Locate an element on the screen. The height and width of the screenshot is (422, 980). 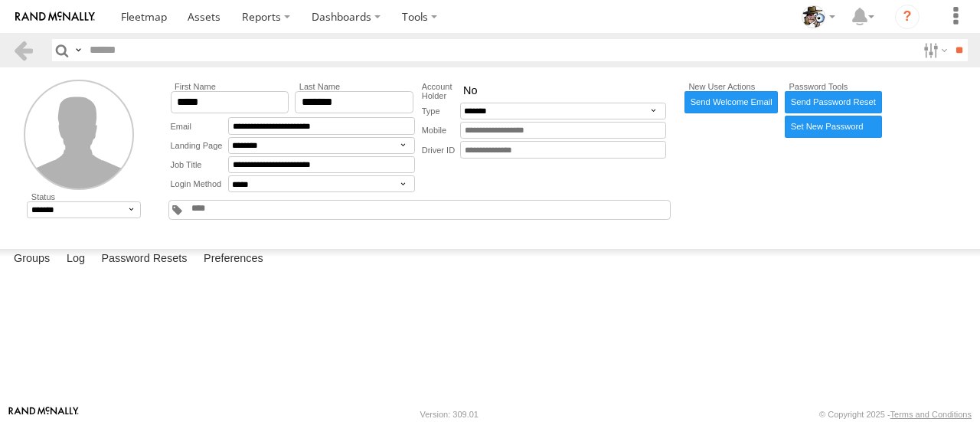
label: Password Tools is located at coordinates (833, 86).